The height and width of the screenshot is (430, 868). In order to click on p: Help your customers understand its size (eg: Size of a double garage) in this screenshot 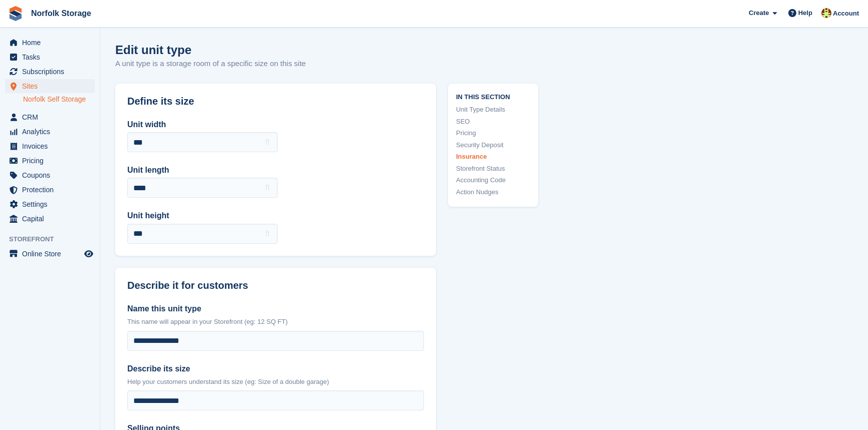, I will do `click(276, 382)`.